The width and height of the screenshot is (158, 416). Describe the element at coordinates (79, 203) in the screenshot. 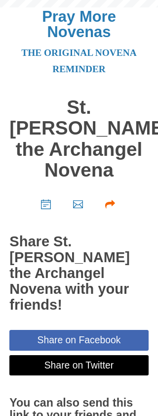

I see `a: Invite your friends` at that location.